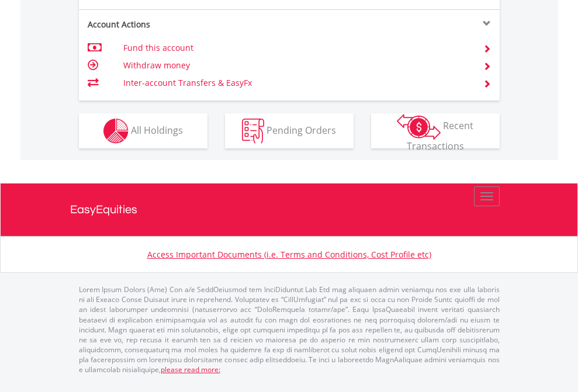 Image resolution: width=578 pixels, height=392 pixels. Describe the element at coordinates (144, 131) in the screenshot. I see `button: All Holdings` at that location.